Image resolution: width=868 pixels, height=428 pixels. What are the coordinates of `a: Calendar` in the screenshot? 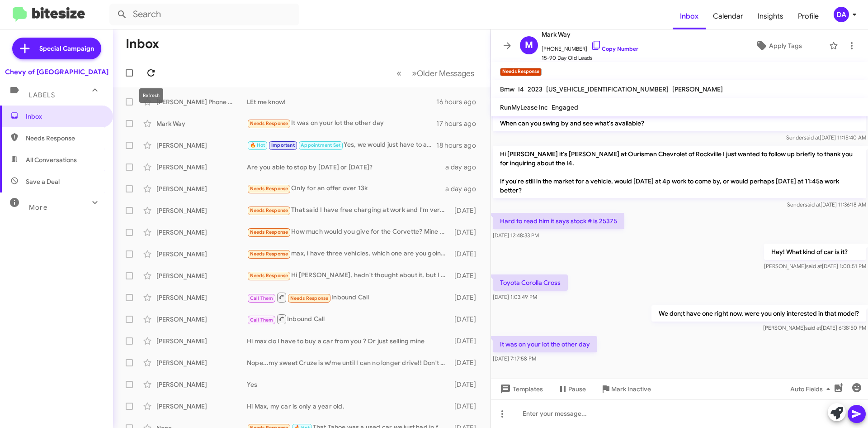 It's located at (728, 16).